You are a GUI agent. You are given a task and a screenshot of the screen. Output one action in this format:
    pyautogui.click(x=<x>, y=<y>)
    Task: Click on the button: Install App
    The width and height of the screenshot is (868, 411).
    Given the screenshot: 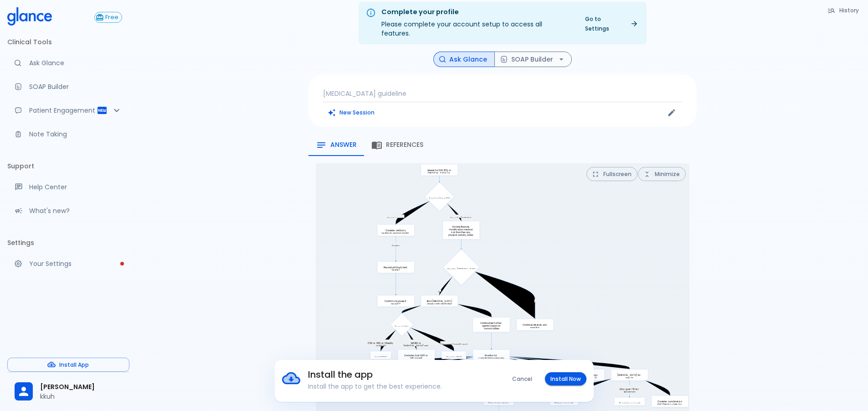 What is the action you would take?
    pyautogui.click(x=68, y=364)
    